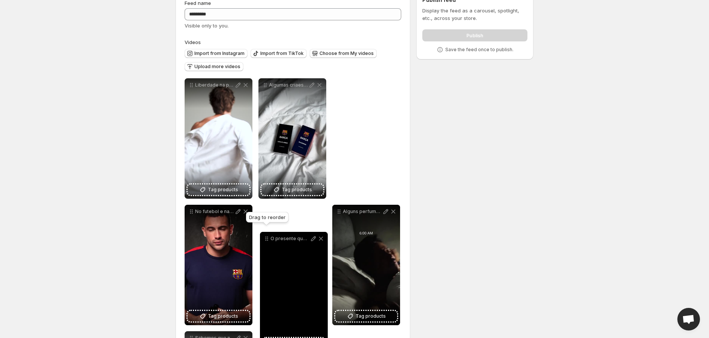 Image resolution: width=709 pixels, height=338 pixels. Describe the element at coordinates (282, 53) in the screenshot. I see `span: Import from TikTok` at that location.